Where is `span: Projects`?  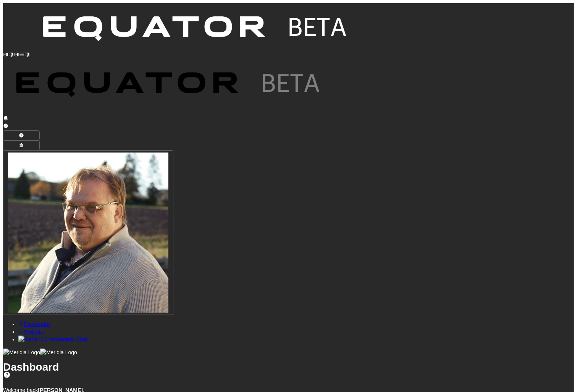 span: Projects is located at coordinates (33, 332).